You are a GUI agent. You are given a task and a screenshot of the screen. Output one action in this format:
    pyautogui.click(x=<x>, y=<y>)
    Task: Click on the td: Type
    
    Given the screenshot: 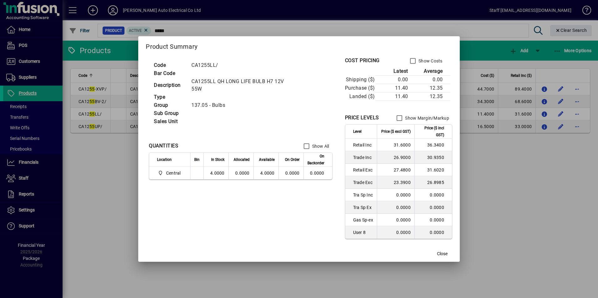 What is the action you would take?
    pyautogui.click(x=169, y=97)
    